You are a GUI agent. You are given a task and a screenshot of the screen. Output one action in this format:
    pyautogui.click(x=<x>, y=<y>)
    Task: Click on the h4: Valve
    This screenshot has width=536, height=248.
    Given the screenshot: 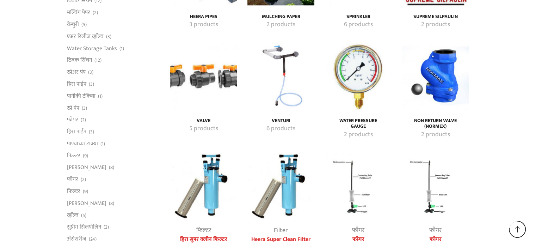 What is the action you would take?
    pyautogui.click(x=203, y=121)
    